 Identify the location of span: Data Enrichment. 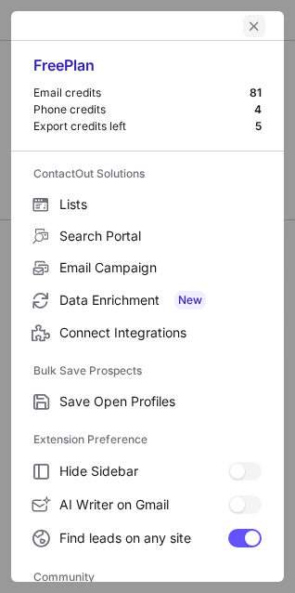
(161, 300).